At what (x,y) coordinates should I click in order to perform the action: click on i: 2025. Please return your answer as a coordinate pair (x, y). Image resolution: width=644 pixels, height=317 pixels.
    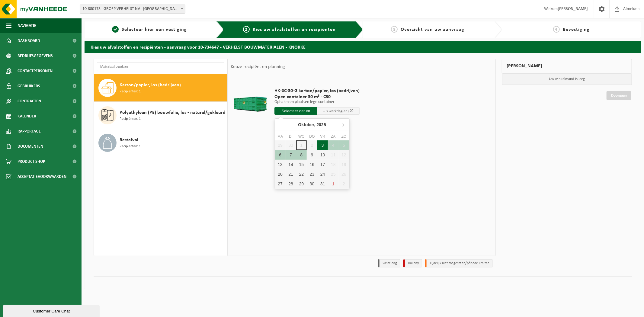
    Looking at the image, I should click on (321, 125).